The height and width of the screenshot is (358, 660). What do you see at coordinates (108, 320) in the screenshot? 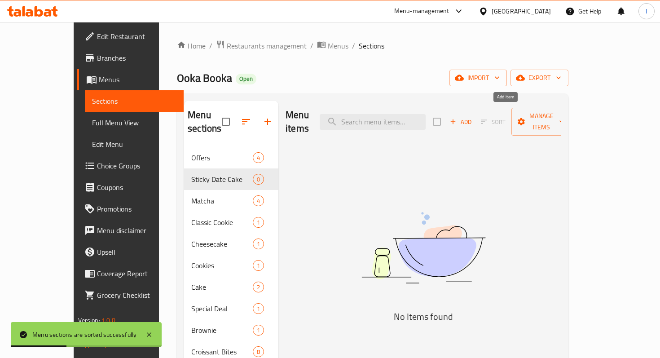
I see `span: 1.0.0` at bounding box center [108, 320].